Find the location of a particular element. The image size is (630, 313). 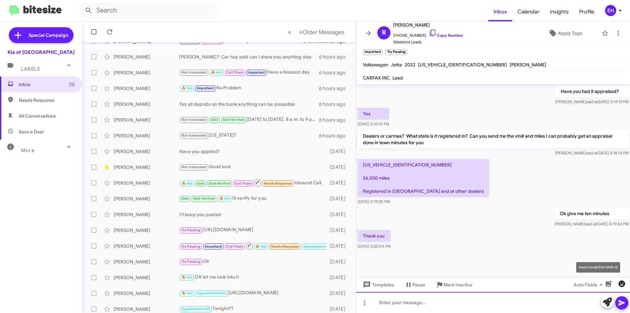

span: More is located at coordinates (28, 150).